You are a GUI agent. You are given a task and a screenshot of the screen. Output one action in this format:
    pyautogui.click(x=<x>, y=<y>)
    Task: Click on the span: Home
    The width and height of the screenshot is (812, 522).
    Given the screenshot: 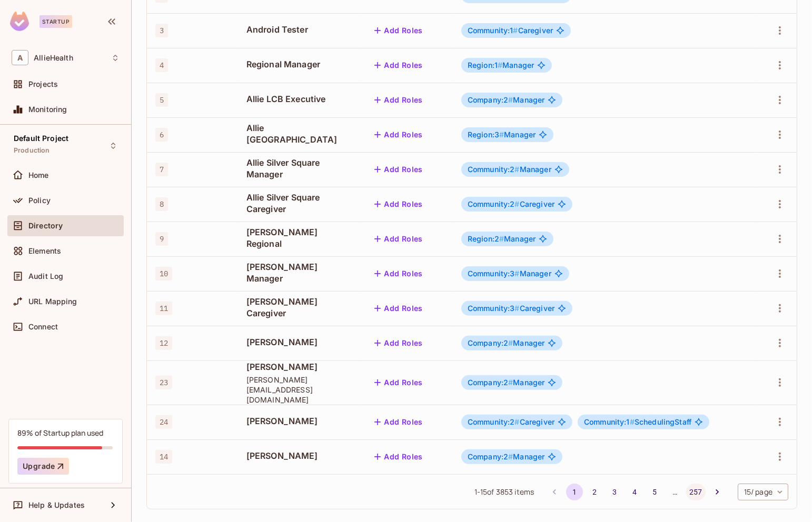 What is the action you would take?
    pyautogui.click(x=38, y=175)
    